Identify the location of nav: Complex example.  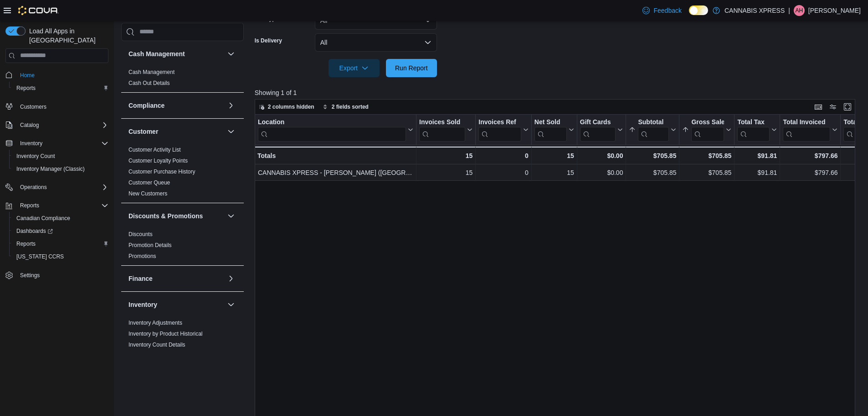
(57, 185).